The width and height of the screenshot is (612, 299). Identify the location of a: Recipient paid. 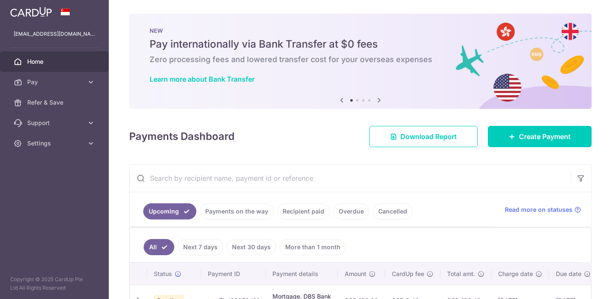
(304, 211).